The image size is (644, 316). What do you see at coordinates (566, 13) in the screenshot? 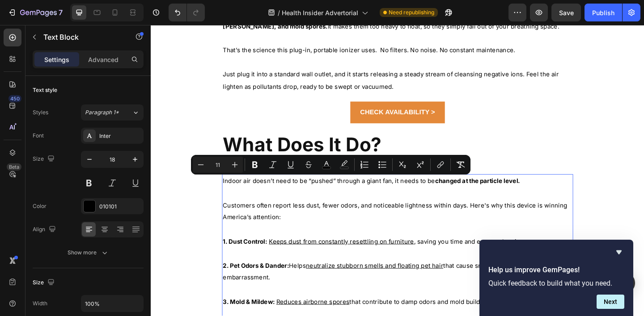
I see `button: Save` at bounding box center [566, 13].